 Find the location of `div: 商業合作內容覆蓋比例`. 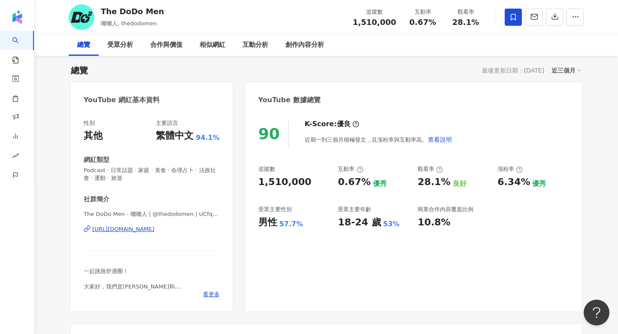

div: 商業合作內容覆蓋比例 is located at coordinates (445, 209).